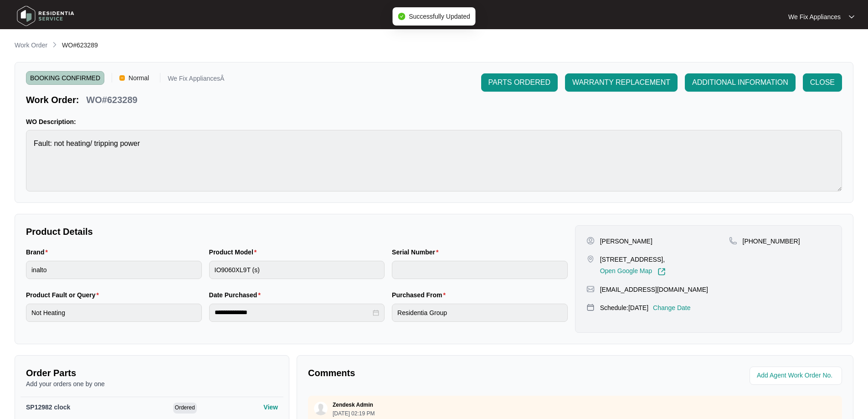 This screenshot has width=868, height=419. I want to click on p: Product Details, so click(297, 232).